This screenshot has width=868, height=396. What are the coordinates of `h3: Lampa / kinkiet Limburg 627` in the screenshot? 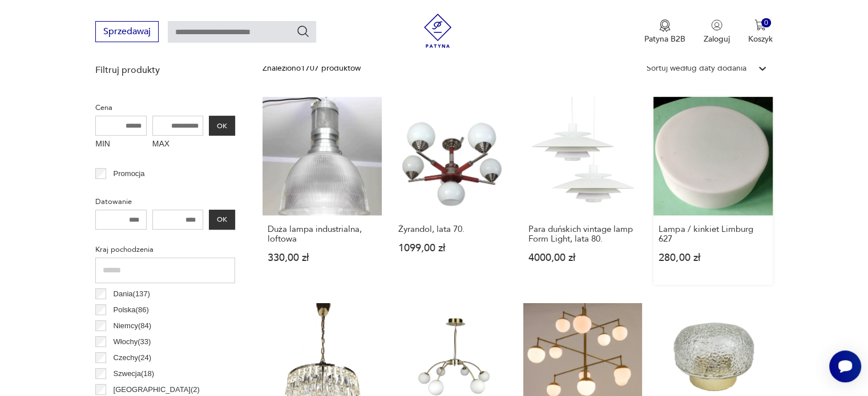 It's located at (713, 234).